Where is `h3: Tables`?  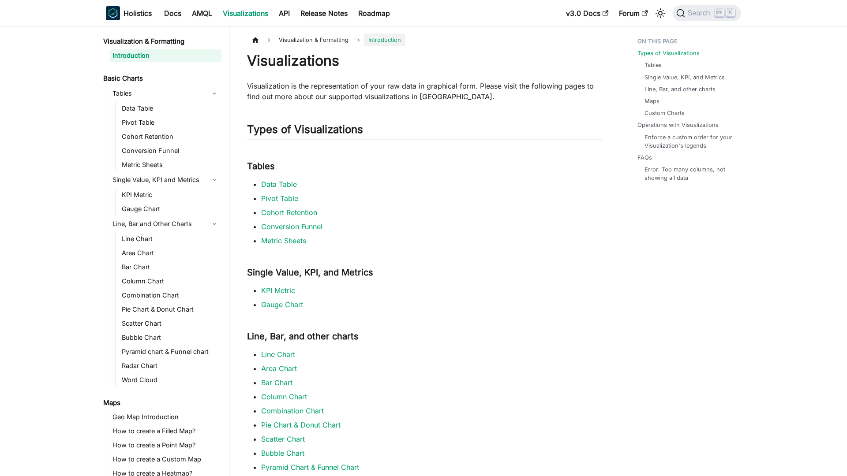
h3: Tables is located at coordinates (424, 166).